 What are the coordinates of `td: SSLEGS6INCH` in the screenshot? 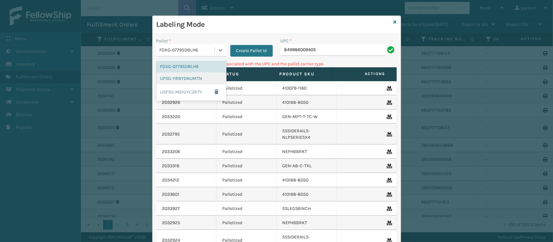 It's located at (307, 209).